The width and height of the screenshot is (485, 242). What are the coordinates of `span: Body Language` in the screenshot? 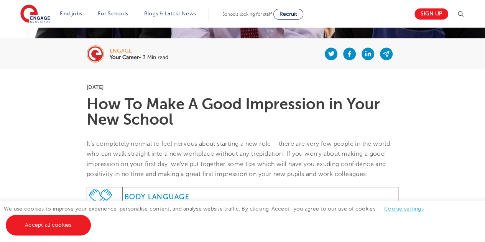 It's located at (157, 197).